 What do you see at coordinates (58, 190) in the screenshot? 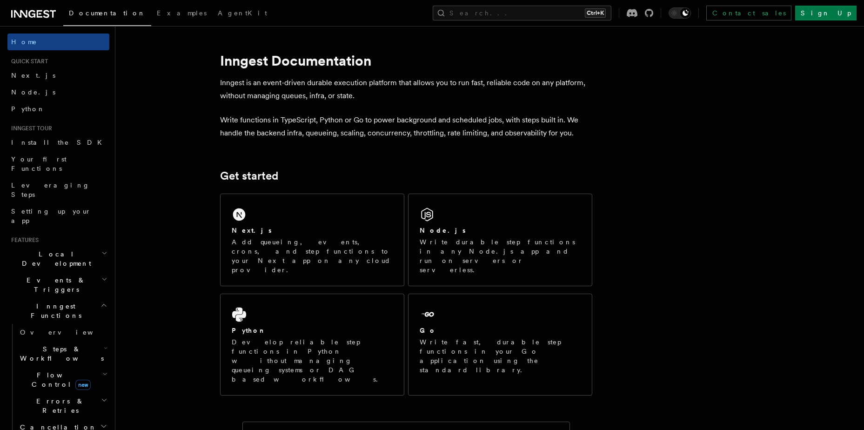
I see `a: Leveraging Steps` at bounding box center [58, 190].